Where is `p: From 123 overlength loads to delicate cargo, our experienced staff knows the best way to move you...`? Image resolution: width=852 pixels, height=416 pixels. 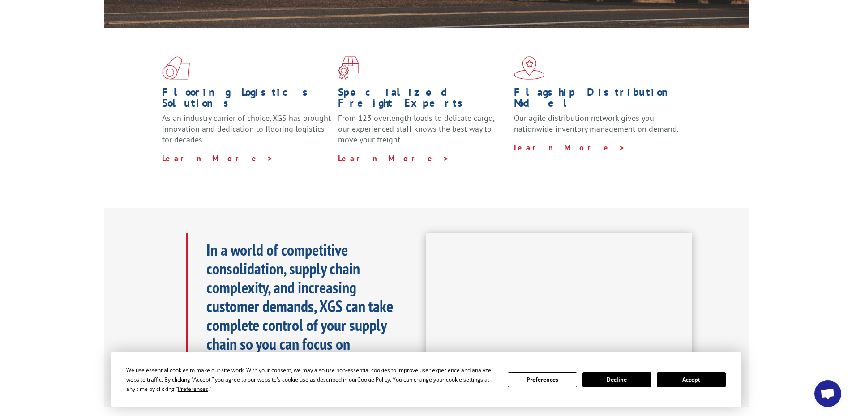 p: From 123 overlength loads to delicate cargo, our experienced staff knows the best way to move you... is located at coordinates (423, 133).